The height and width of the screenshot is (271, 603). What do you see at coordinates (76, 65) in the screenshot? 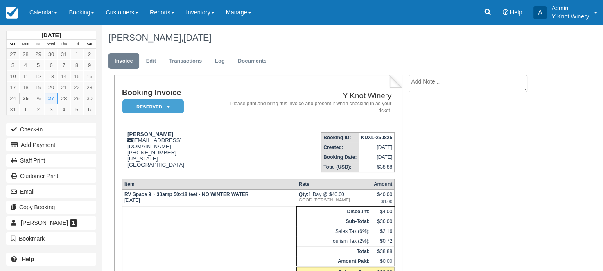
I see `a: 8` at bounding box center [76, 65].